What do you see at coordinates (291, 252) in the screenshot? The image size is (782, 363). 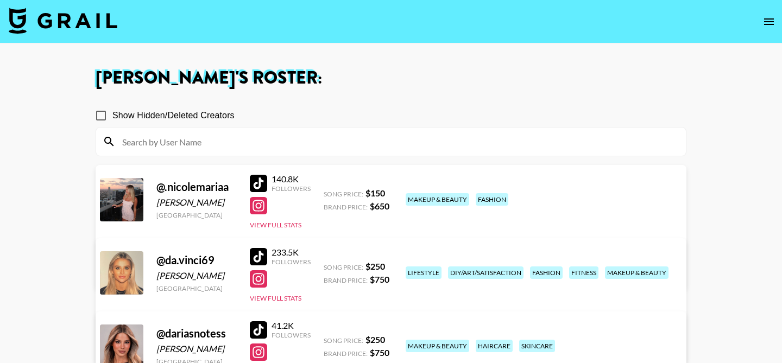 I see `div: 233.5K` at bounding box center [291, 252].